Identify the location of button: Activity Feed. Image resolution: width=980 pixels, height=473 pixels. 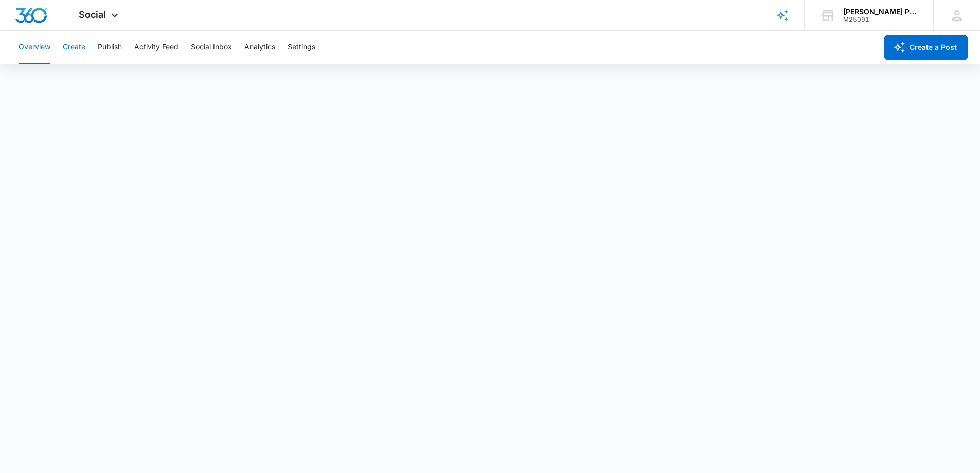
(156, 48).